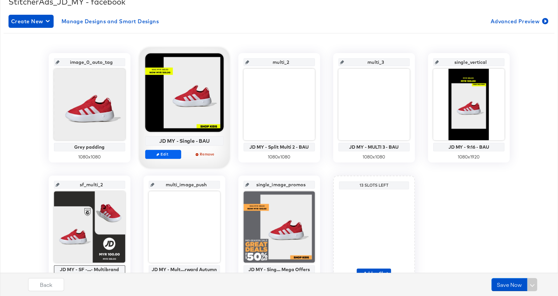 The width and height of the screenshot is (558, 296). I want to click on div: JD MY - Mult...rward Autumn, so click(184, 269).